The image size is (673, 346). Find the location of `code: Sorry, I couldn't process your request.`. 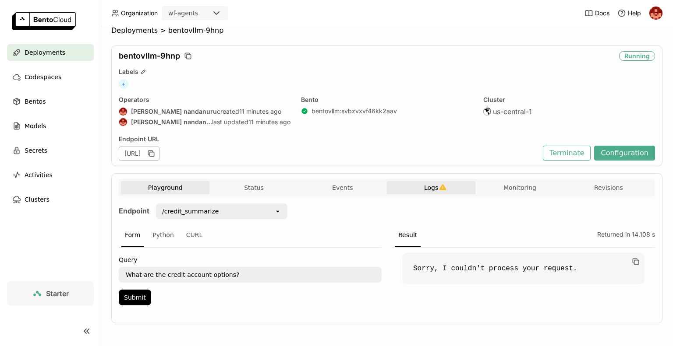

code: Sorry, I couldn't process your request. is located at coordinates (523, 269).